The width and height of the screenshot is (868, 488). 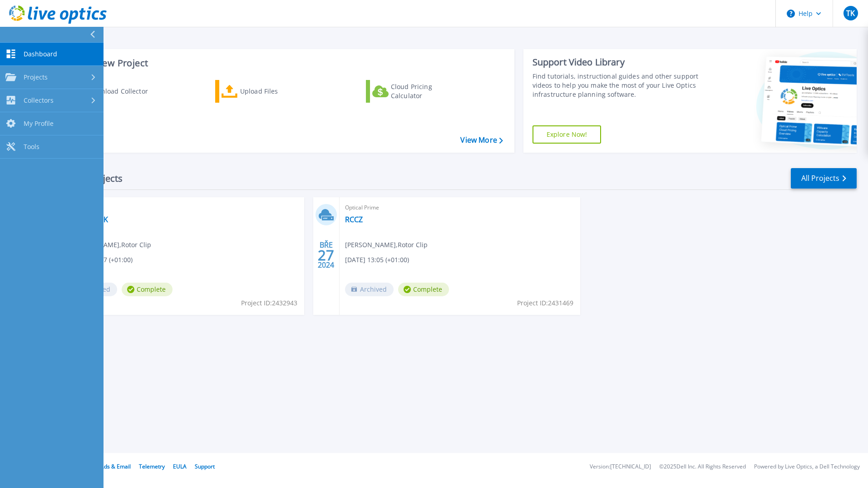 What do you see at coordinates (39, 123) in the screenshot?
I see `span: My Profile` at bounding box center [39, 123].